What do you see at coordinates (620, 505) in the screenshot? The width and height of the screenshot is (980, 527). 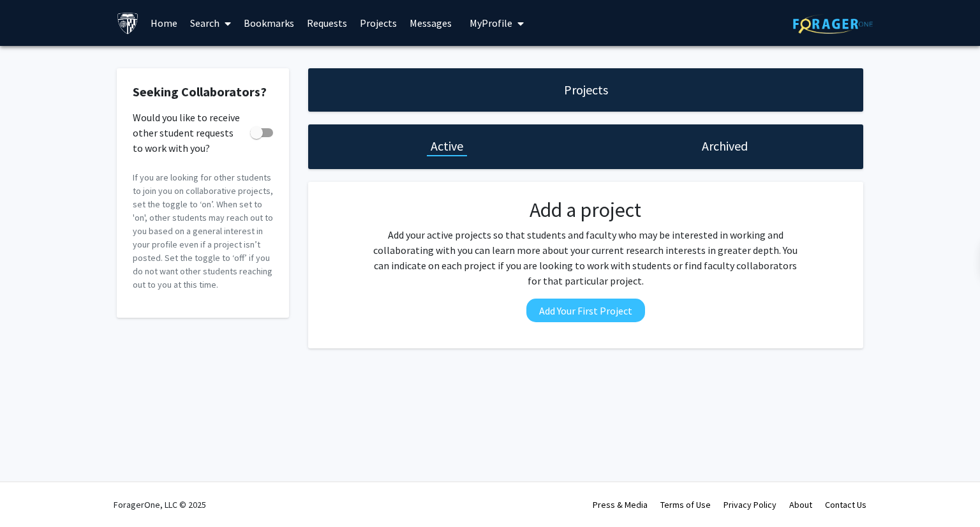 I see `a: Press & Media` at bounding box center [620, 505].